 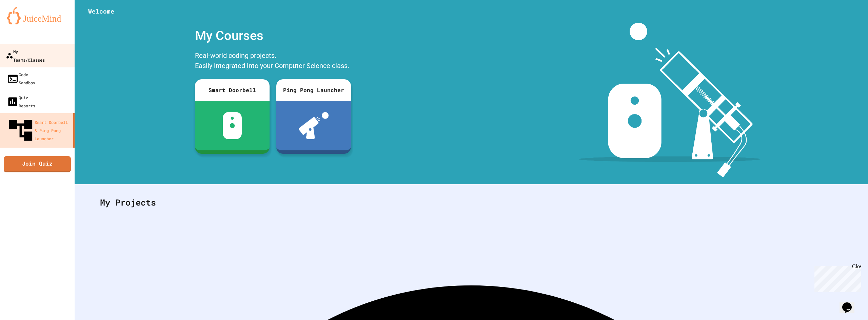 What do you see at coordinates (273, 35) in the screenshot?
I see `div: My Courses` at bounding box center [273, 35].